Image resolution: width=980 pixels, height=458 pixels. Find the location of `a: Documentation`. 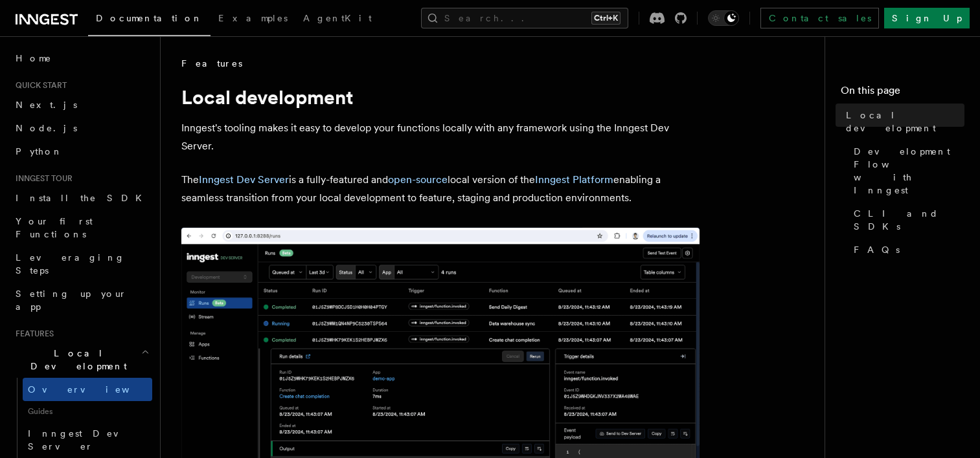

a: Documentation is located at coordinates (149, 20).